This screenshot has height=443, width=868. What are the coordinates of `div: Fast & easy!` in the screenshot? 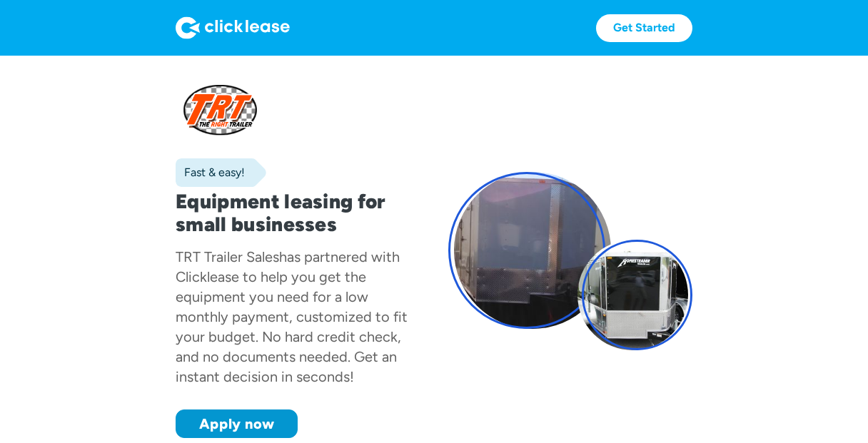 It's located at (210, 173).